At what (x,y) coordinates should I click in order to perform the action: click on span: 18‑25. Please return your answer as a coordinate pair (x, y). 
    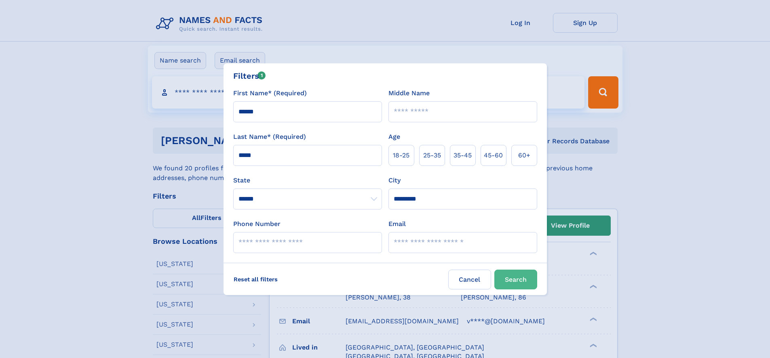
    Looking at the image, I should click on (401, 156).